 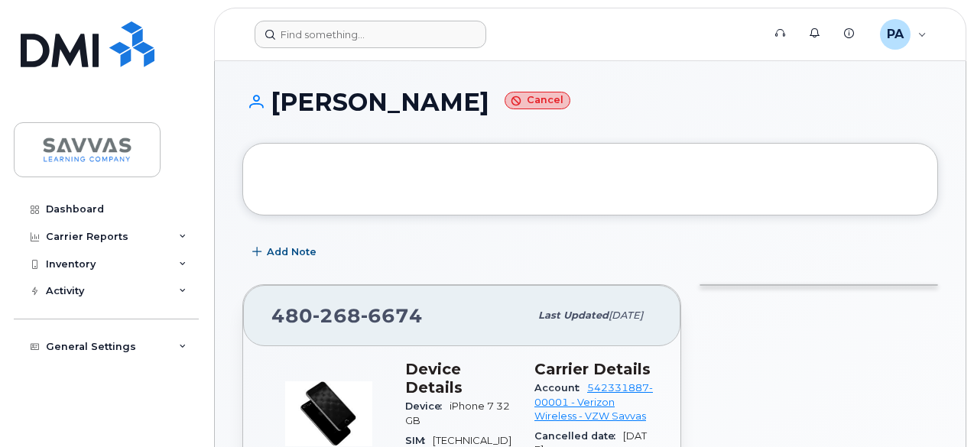 I want to click on span: Device, so click(x=427, y=406).